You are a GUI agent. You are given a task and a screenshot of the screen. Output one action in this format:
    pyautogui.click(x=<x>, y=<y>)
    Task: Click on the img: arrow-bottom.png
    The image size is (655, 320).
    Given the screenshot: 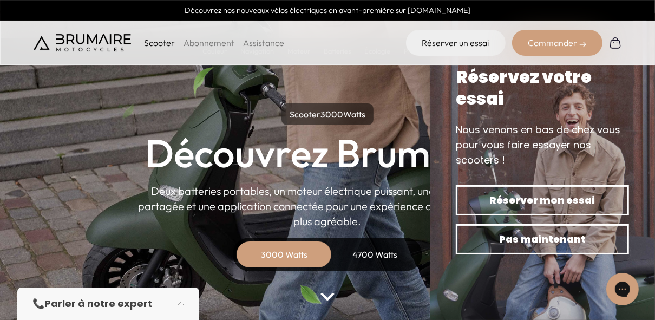 What is the action you would take?
    pyautogui.click(x=328, y=297)
    